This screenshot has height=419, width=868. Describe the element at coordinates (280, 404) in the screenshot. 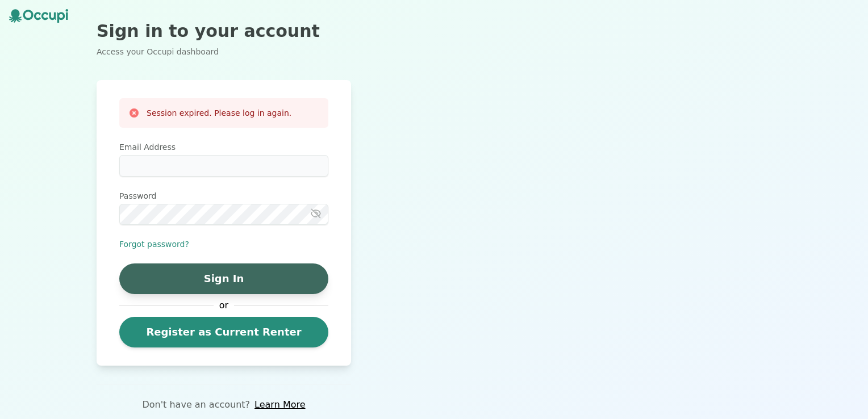

I see `a: Learn More` at that location.